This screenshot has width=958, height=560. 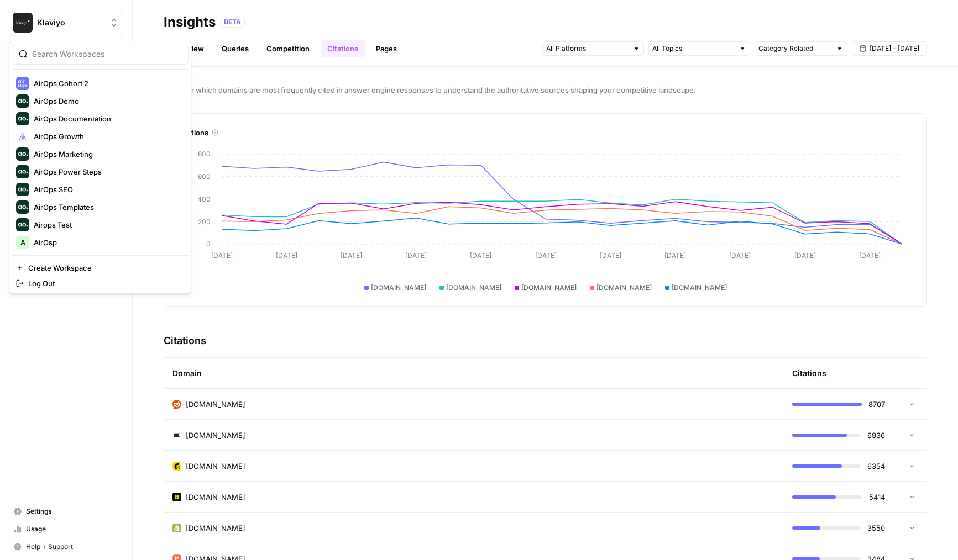 What do you see at coordinates (23, 171) in the screenshot?
I see `img: AirOps Power Steps Logo` at bounding box center [23, 171].